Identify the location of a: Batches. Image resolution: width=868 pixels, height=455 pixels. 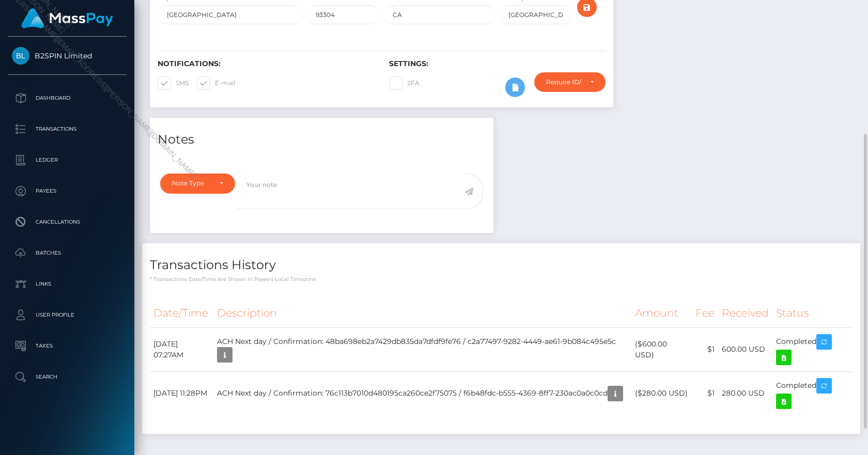
(67, 253).